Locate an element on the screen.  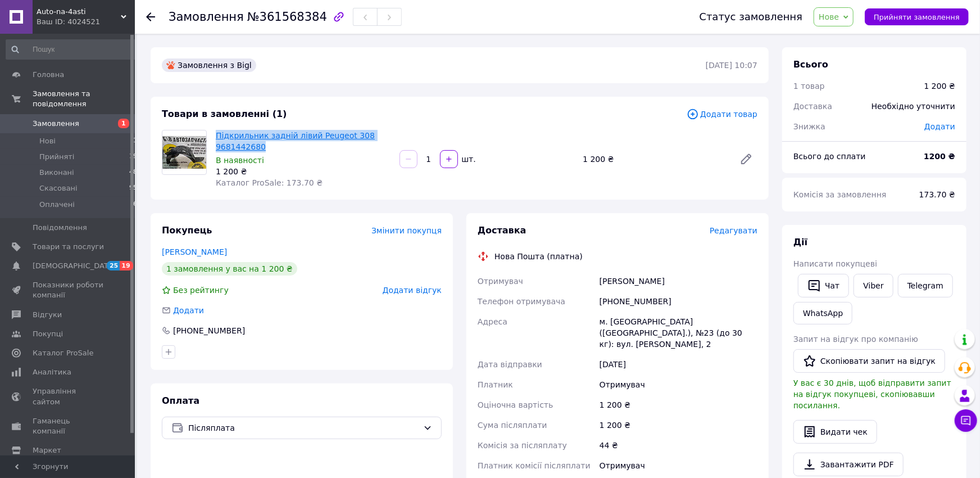
span: Додати відгук is located at coordinates (412, 290).